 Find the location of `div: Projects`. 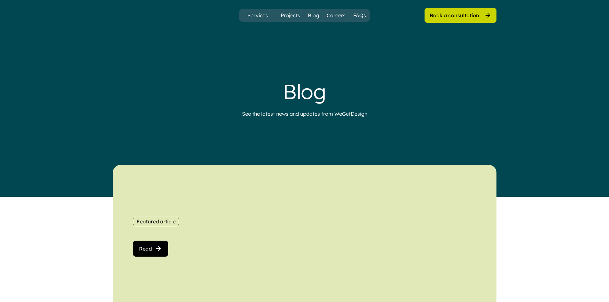

div: Projects is located at coordinates (290, 15).